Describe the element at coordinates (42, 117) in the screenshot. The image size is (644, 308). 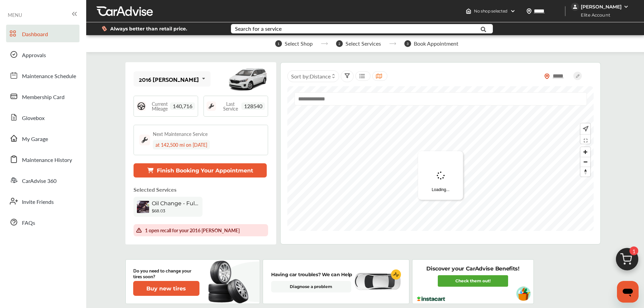
I see `a: Glovebox` at that location.